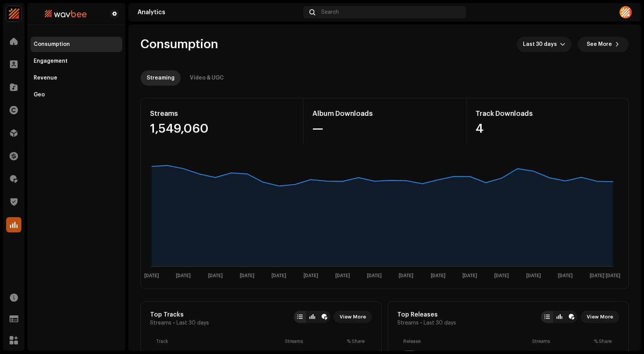 Image resolution: width=644 pixels, height=354 pixels. What do you see at coordinates (76, 95) in the screenshot?
I see `re-m-nav-item: Geo` at bounding box center [76, 95].